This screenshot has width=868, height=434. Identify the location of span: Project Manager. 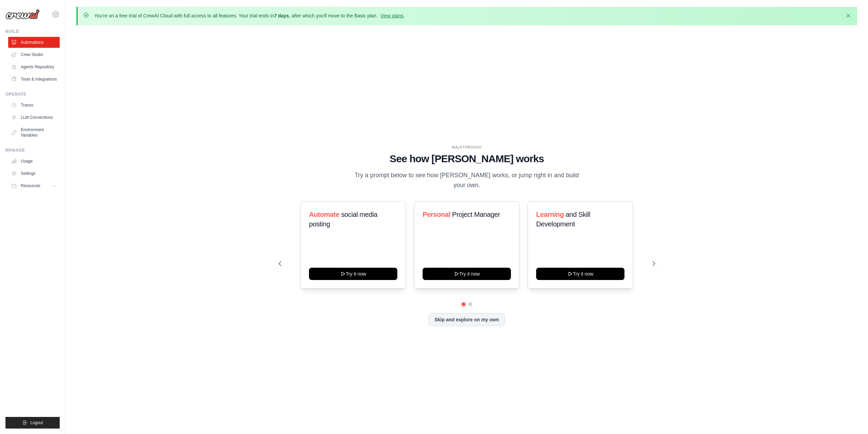
(476, 214).